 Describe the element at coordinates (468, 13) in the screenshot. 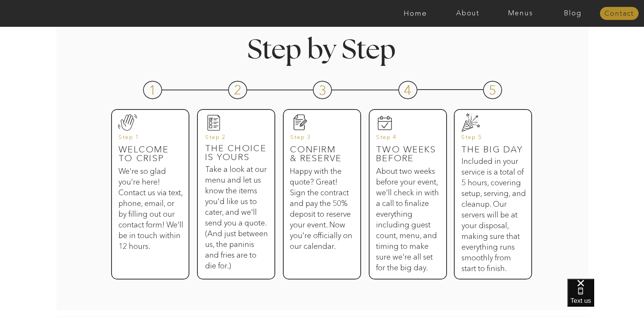

I see `a: About` at that location.